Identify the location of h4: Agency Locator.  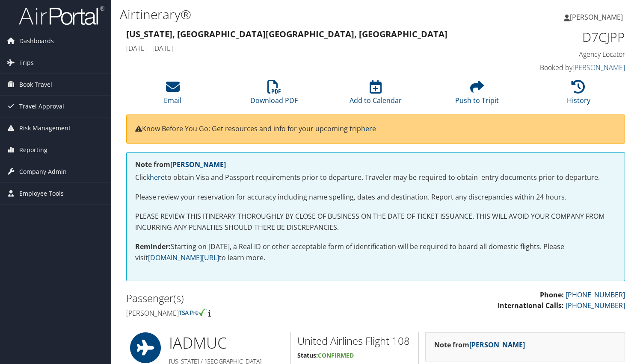
(567, 54).